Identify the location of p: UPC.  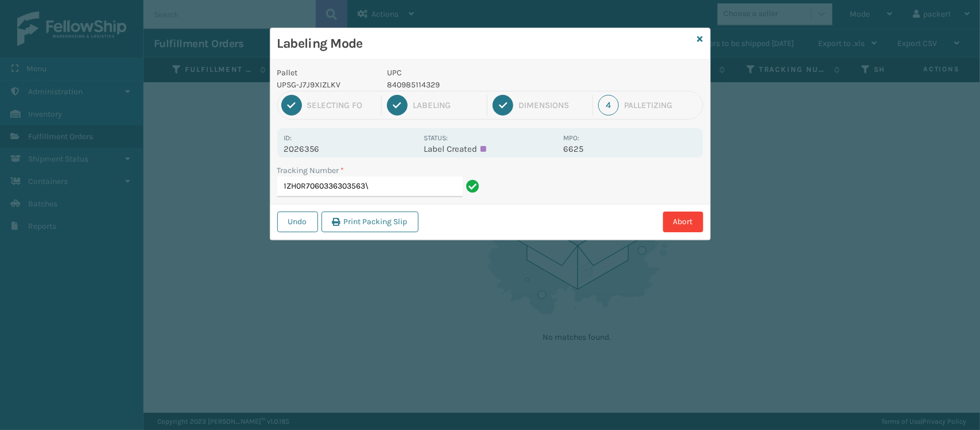
(471, 72).